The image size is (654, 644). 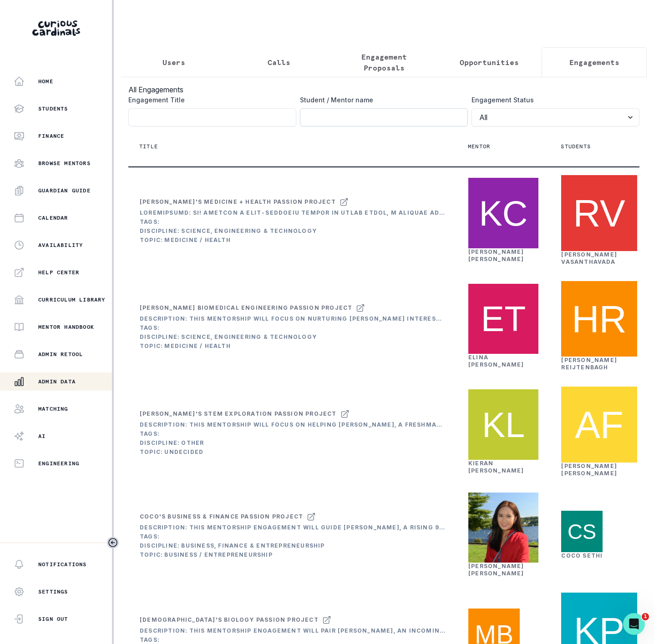 I want to click on p: Admin Data, so click(x=57, y=382).